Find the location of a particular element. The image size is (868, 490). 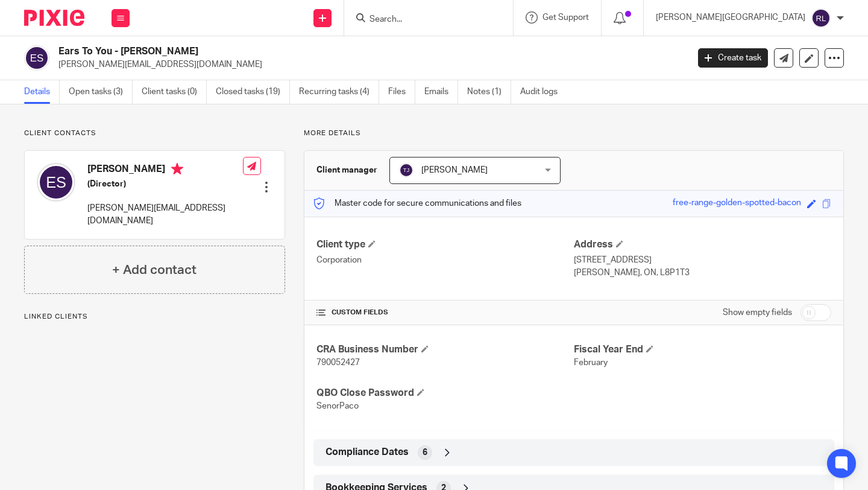

input: Search is located at coordinates (423, 20).